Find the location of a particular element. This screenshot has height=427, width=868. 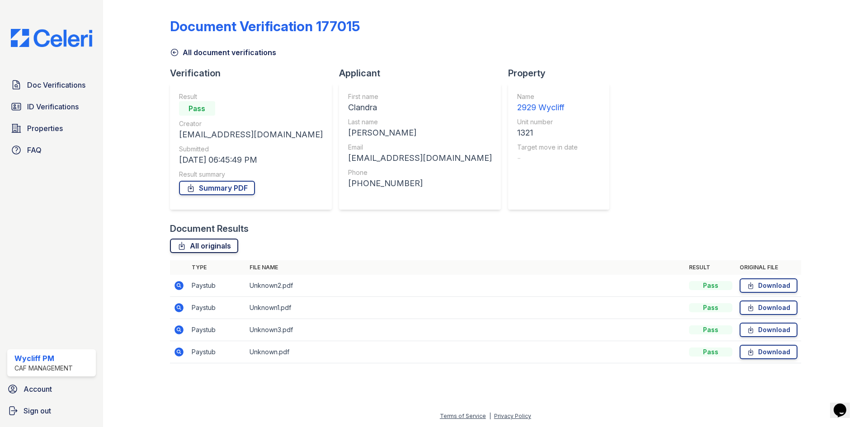

span: FAQ is located at coordinates (34, 150).